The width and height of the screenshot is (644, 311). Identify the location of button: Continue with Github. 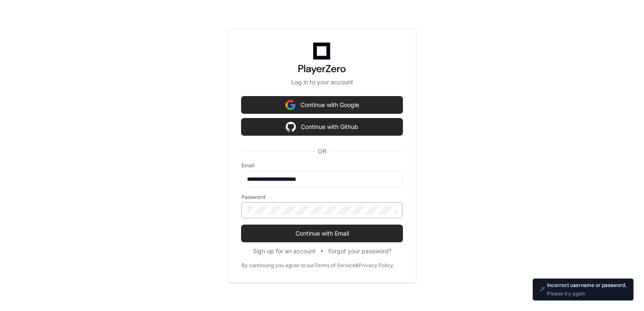
(322, 127).